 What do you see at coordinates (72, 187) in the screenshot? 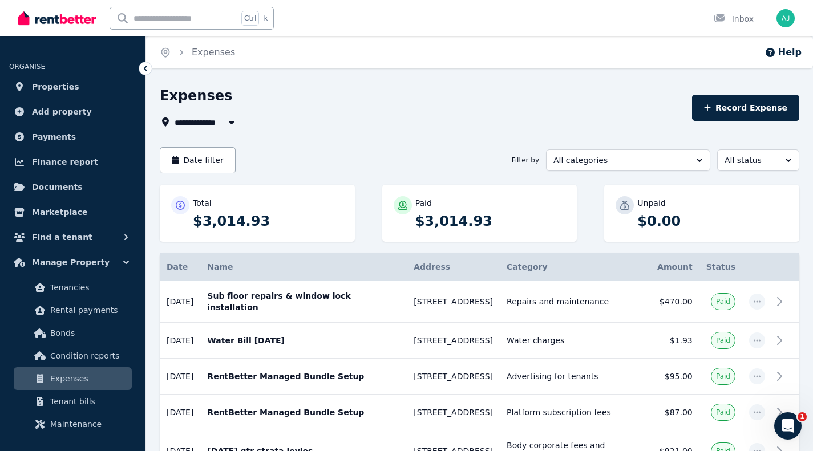
I see `a: Documents` at bounding box center [72, 187].